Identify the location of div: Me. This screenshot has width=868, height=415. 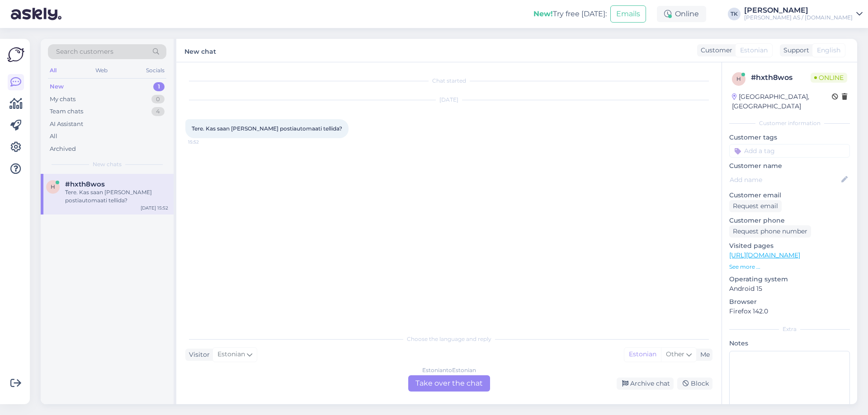
(703, 355).